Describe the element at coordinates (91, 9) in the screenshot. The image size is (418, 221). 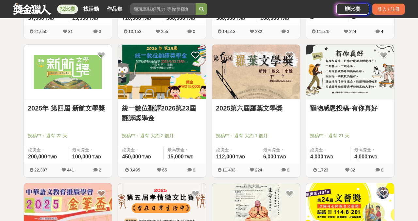
I see `a: 找活動` at that location.